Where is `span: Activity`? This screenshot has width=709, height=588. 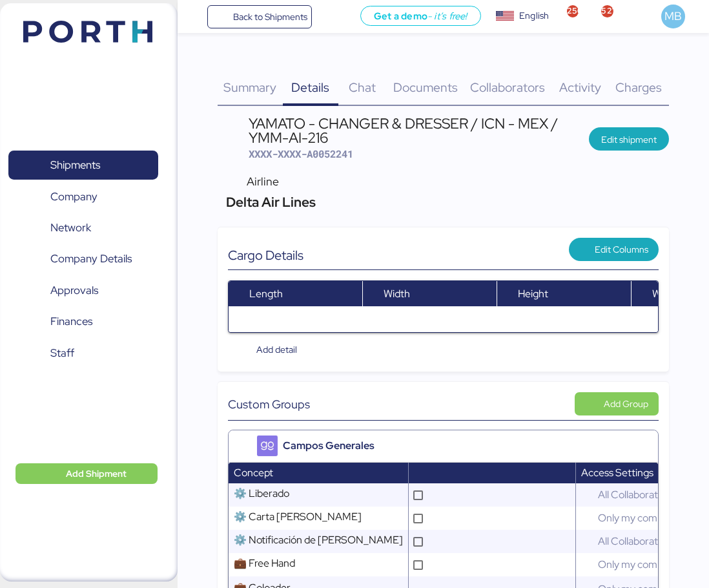 span: Activity is located at coordinates (580, 87).